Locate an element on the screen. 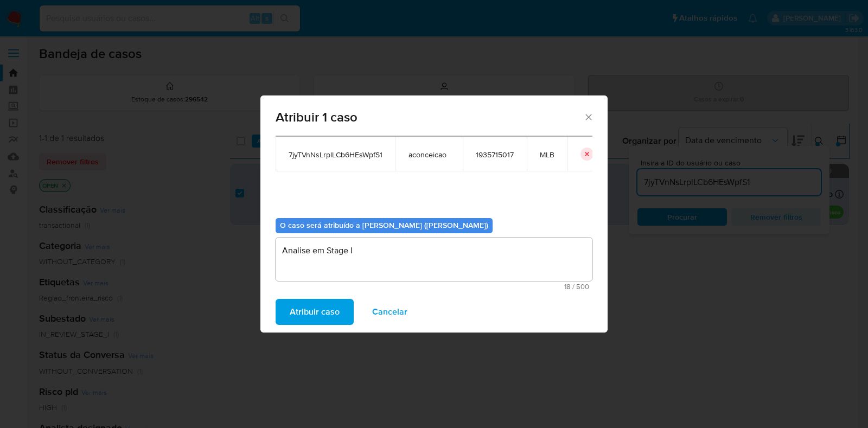 This screenshot has width=868, height=428. div: assign-modal is located at coordinates (434, 214).